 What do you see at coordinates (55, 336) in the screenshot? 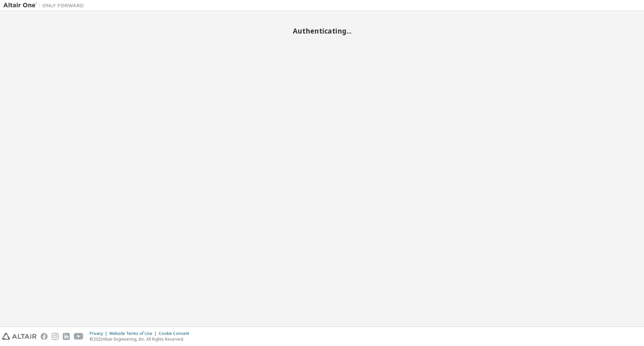
I see `img: instagram.svg` at bounding box center [55, 336].